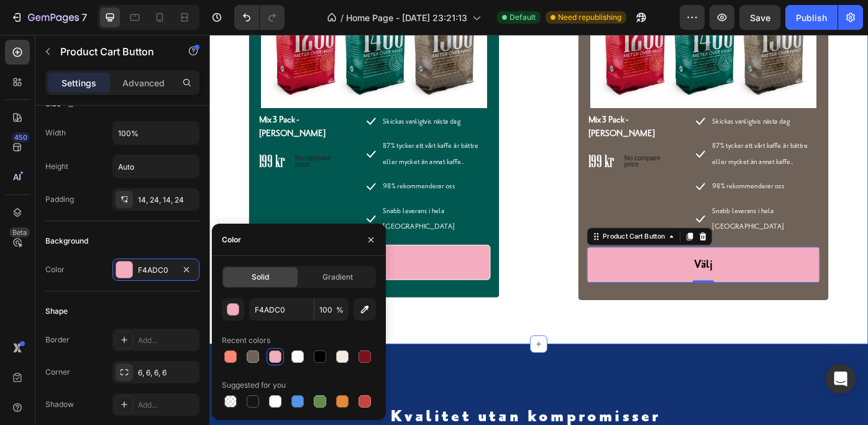 The width and height of the screenshot is (868, 425). Describe the element at coordinates (811, 18) in the screenshot. I see `div: Publish` at that location.